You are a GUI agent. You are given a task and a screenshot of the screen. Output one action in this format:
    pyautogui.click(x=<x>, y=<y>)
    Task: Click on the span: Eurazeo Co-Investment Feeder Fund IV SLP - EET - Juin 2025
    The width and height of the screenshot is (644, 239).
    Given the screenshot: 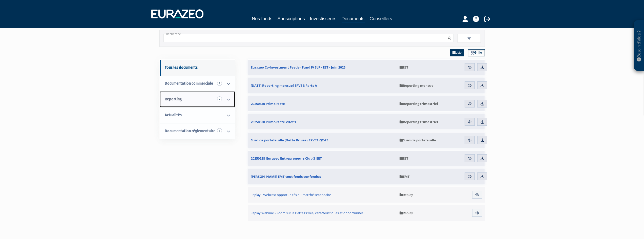 What is the action you would take?
    pyautogui.click(x=298, y=67)
    